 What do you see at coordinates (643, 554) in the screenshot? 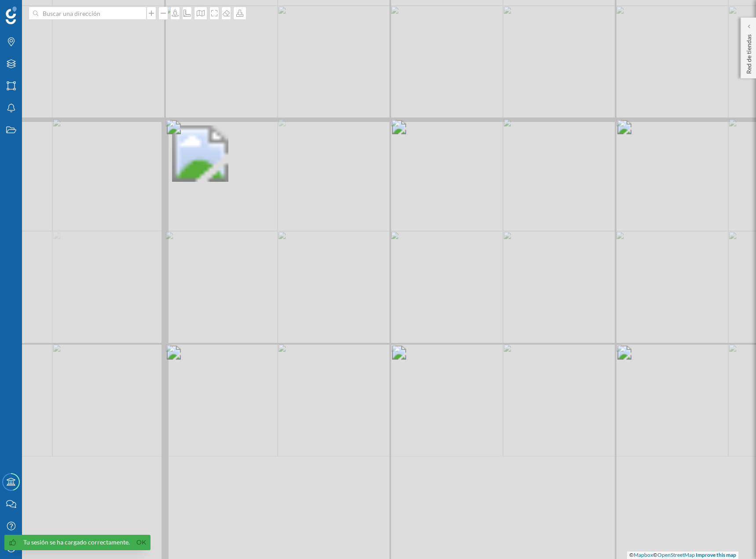
I see `a: Mapbox` at bounding box center [643, 554].